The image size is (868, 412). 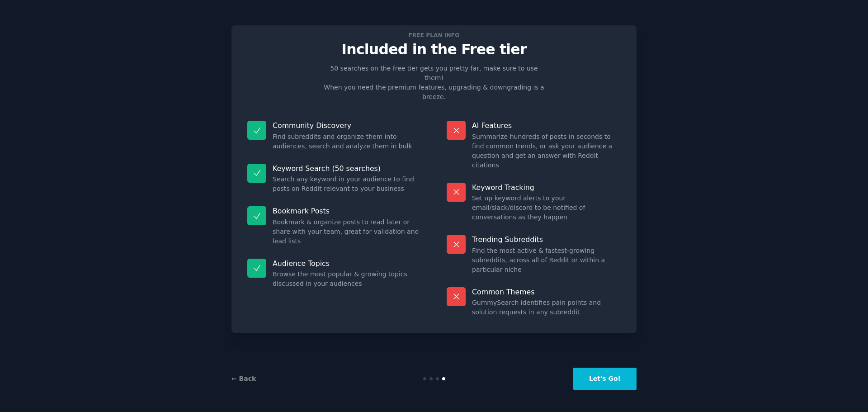 I want to click on span: Free plan info, so click(x=434, y=34).